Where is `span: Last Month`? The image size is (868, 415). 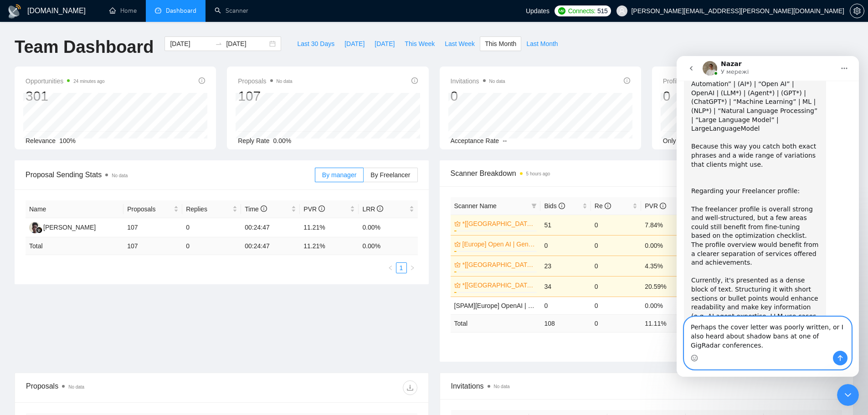
span: Last Month is located at coordinates (542, 43).